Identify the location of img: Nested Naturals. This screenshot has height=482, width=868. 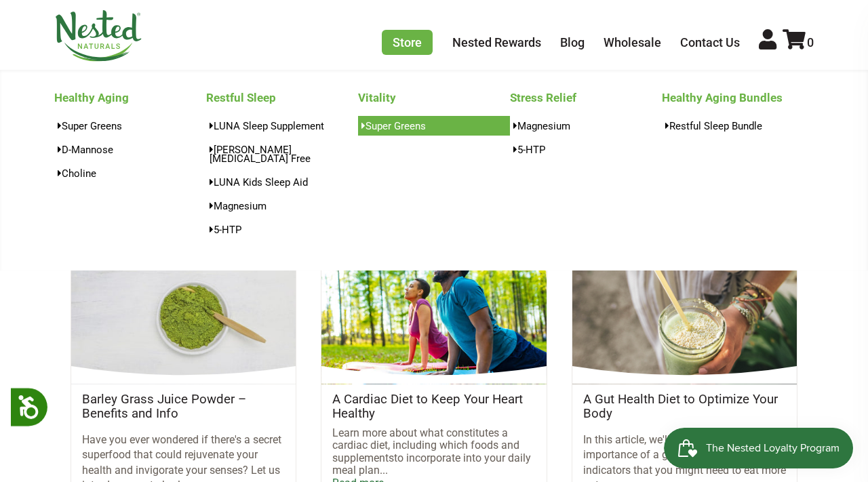
(99, 36).